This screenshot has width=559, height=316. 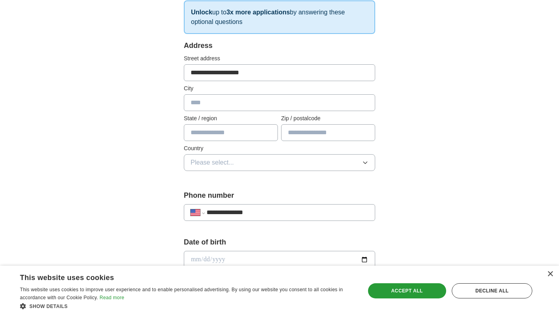 What do you see at coordinates (280, 242) in the screenshot?
I see `label: Date of birth` at bounding box center [280, 242].